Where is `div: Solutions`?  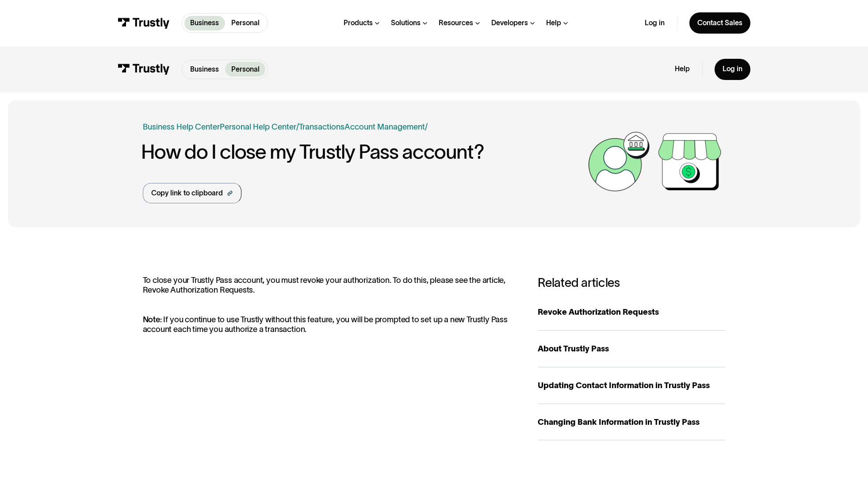
div: Solutions is located at coordinates (406, 23).